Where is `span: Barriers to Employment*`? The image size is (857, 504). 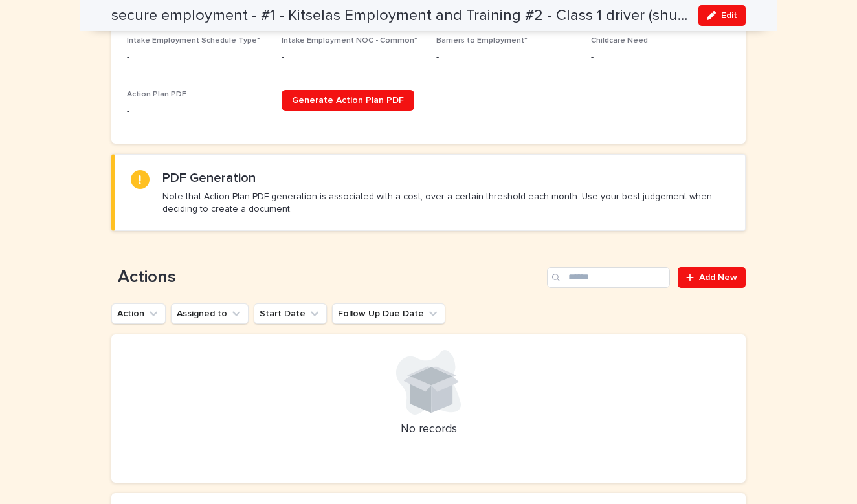
span: Barriers to Employment* is located at coordinates (481, 40).